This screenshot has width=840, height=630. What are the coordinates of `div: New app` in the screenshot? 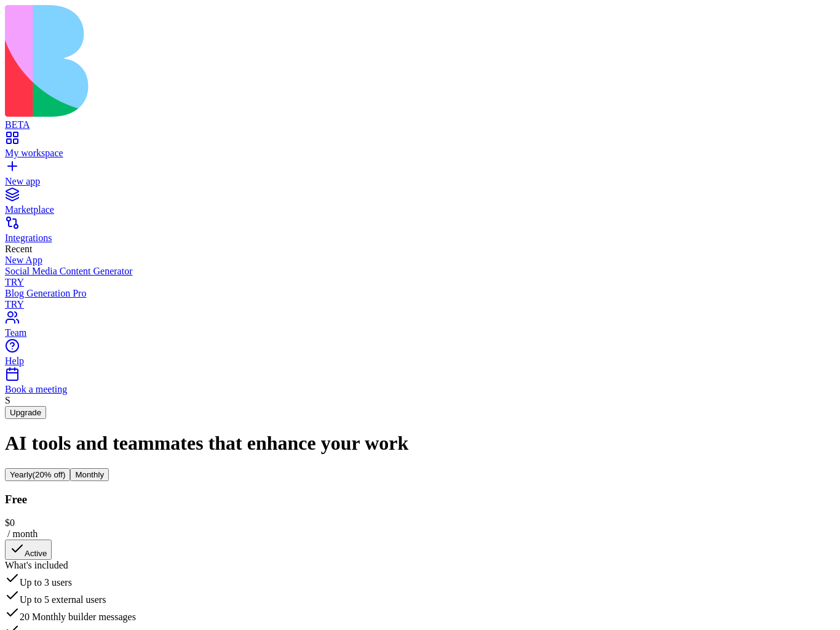 It's located at (420, 181).